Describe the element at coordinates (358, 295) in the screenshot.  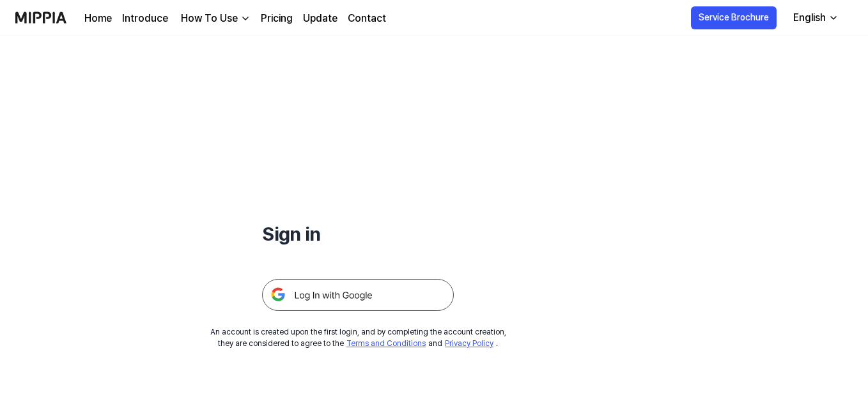
I see `img: 구글 로그인 버튼` at that location.